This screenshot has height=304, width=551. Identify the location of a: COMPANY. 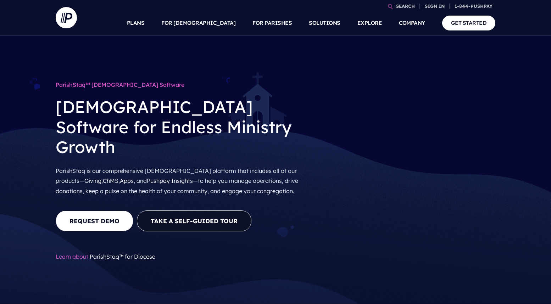
(412, 23).